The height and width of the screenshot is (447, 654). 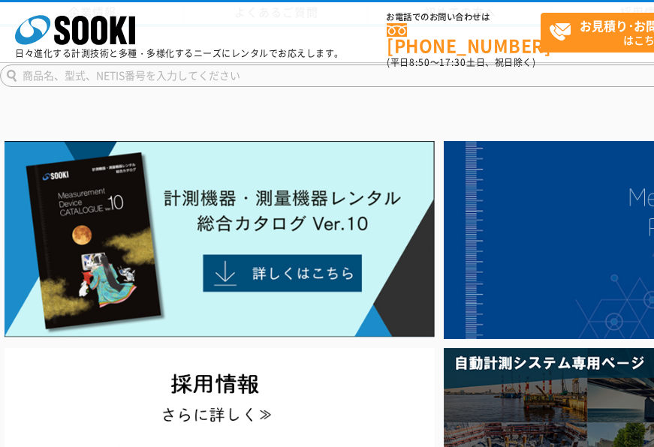 What do you see at coordinates (420, 62) in the screenshot?
I see `span: 8:50` at bounding box center [420, 62].